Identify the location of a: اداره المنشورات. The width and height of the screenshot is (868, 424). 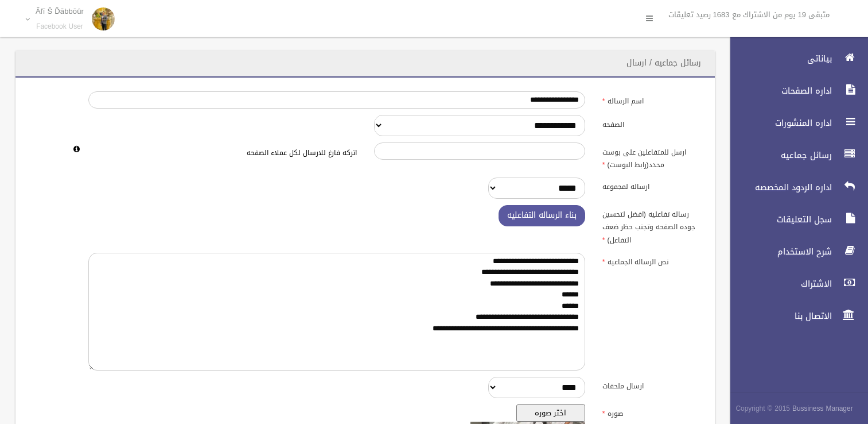
(794, 123).